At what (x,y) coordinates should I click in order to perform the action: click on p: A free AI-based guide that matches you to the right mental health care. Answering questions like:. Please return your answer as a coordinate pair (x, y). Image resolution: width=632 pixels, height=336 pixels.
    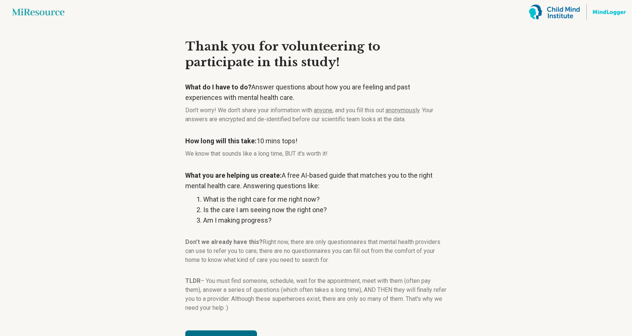
    Looking at the image, I should click on (316, 181).